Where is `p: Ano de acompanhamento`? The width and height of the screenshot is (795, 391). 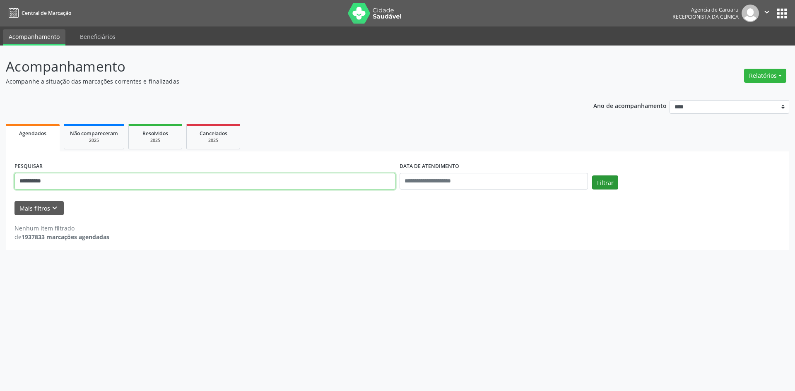 p: Ano de acompanhamento is located at coordinates (630, 105).